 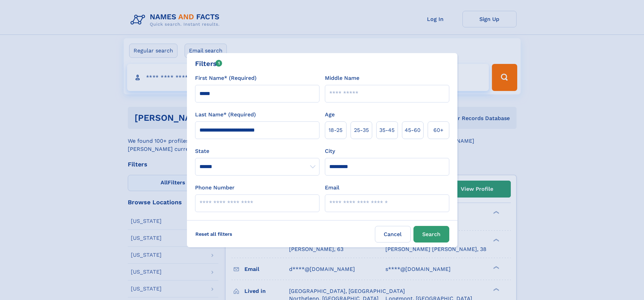 I want to click on label: Cancel, so click(x=393, y=234).